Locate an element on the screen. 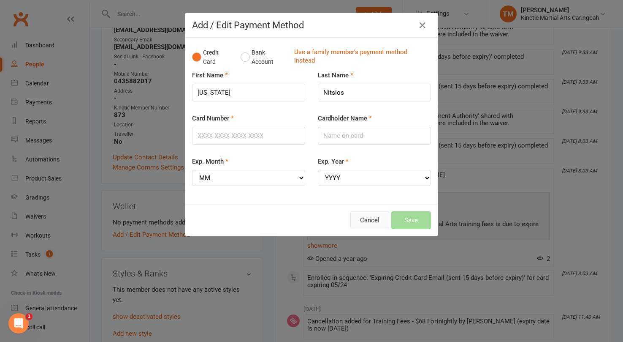 This screenshot has height=342, width=623. button: Bank Account is located at coordinates (264, 57).